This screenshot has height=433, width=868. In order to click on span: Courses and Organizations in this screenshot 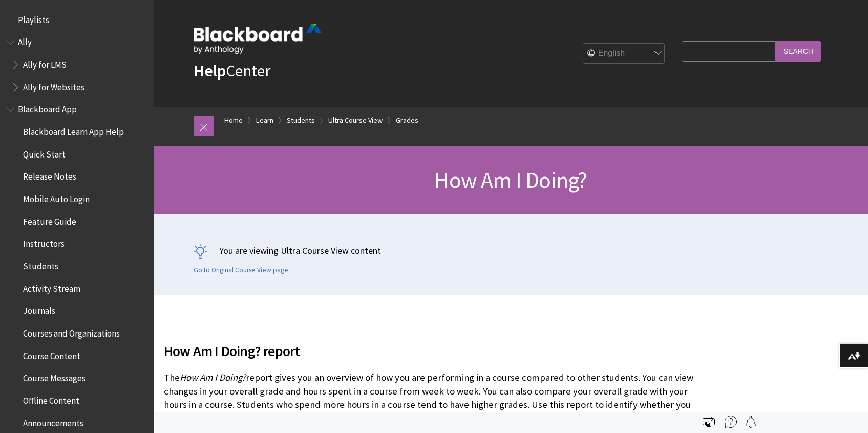, I will do `click(72, 331)`.